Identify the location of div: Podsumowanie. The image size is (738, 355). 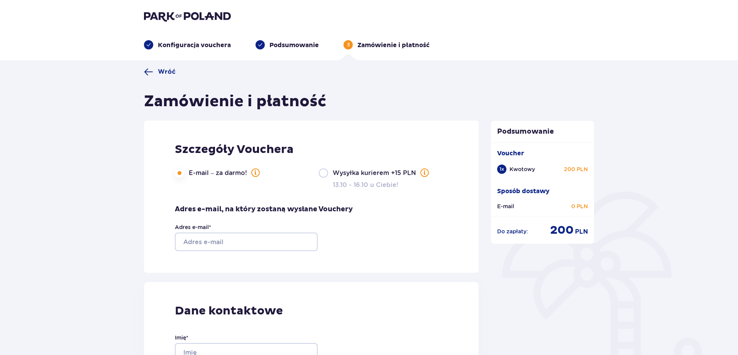
(287, 45).